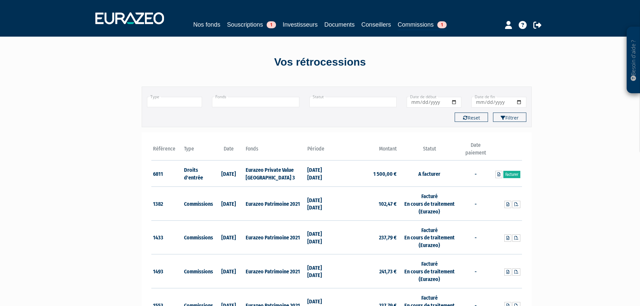 Image resolution: width=640 pixels, height=306 pixels. I want to click on th: Type, so click(198, 151).